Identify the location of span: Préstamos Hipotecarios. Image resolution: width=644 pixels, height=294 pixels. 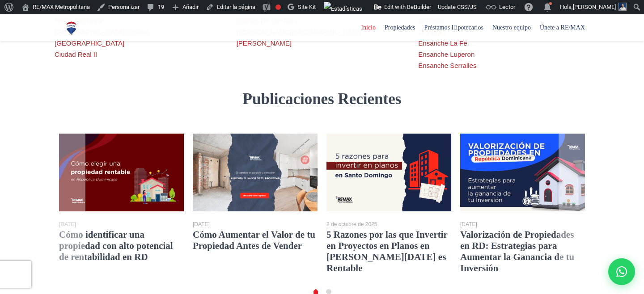
(454, 28).